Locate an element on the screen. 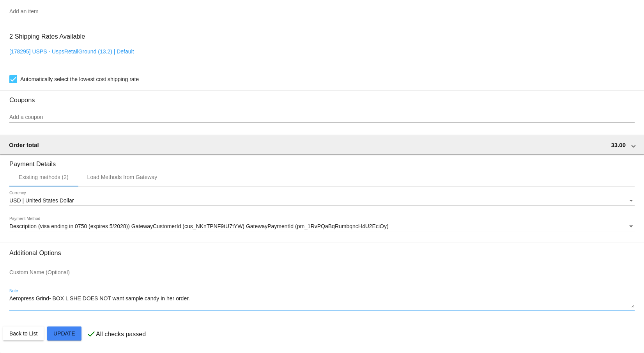 The width and height of the screenshot is (644, 353). button: Update is located at coordinates (64, 333).